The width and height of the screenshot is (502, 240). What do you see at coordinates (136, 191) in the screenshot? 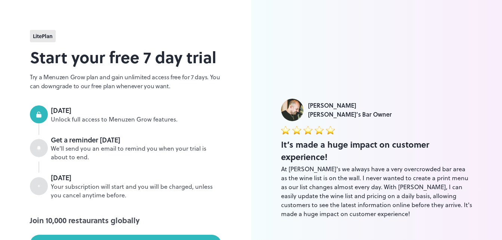
I see `div: Your subscription will start and you will be charged, unless you cancel anytime before.` at bounding box center [136, 191].